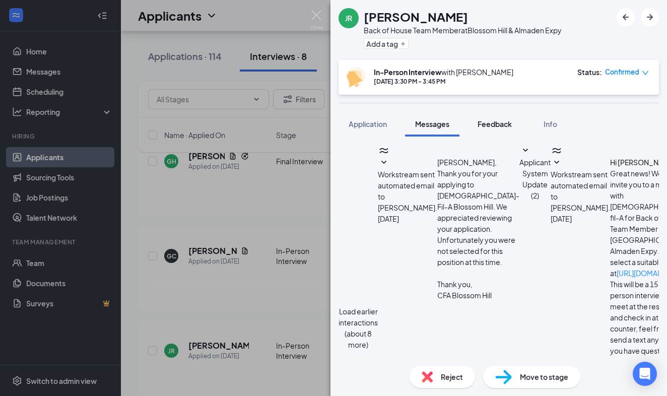 Image resolution: width=667 pixels, height=396 pixels. What do you see at coordinates (403, 44) in the screenshot?
I see `svg: Plus` at bounding box center [403, 44].